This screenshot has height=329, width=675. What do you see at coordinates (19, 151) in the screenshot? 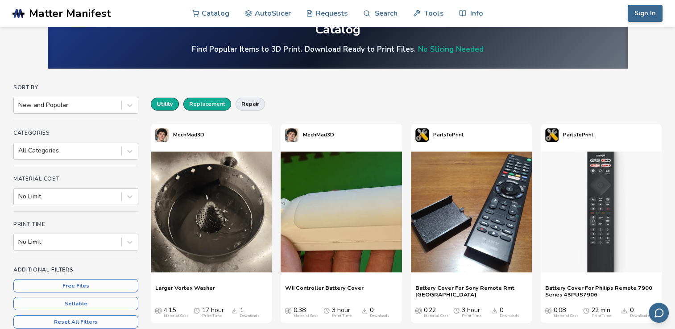
I see `input: All Categories` at bounding box center [19, 151].